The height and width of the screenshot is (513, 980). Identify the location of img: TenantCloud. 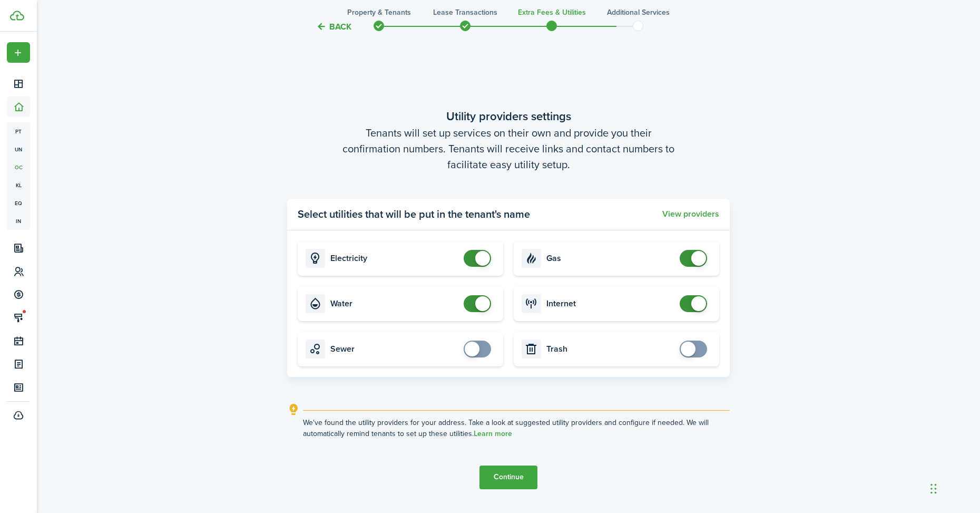
(17, 15).